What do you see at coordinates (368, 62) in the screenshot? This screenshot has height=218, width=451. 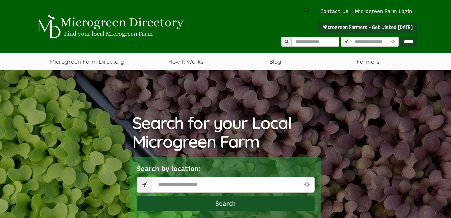 I see `span: Farmers` at bounding box center [368, 62].